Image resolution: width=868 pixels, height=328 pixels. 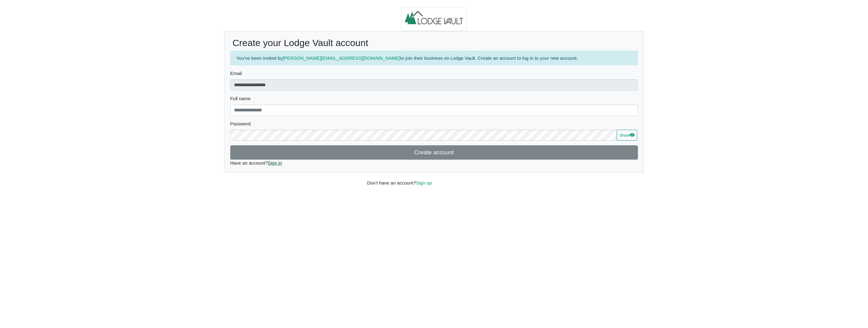 I want to click on label: Email, so click(x=434, y=74).